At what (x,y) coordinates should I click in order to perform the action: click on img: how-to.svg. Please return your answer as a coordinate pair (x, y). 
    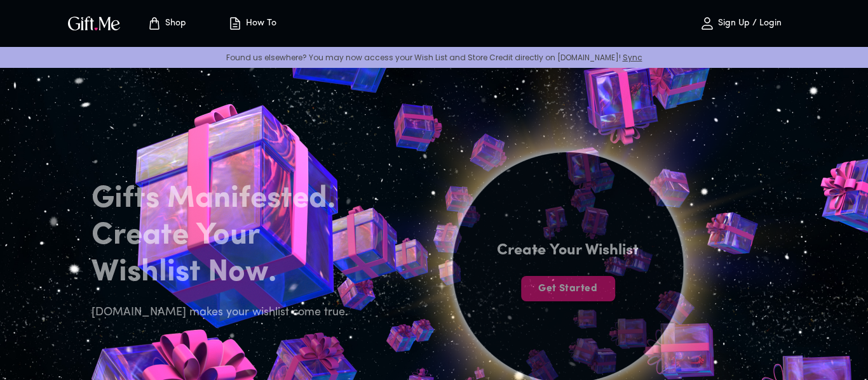
    Looking at the image, I should click on (235, 24).